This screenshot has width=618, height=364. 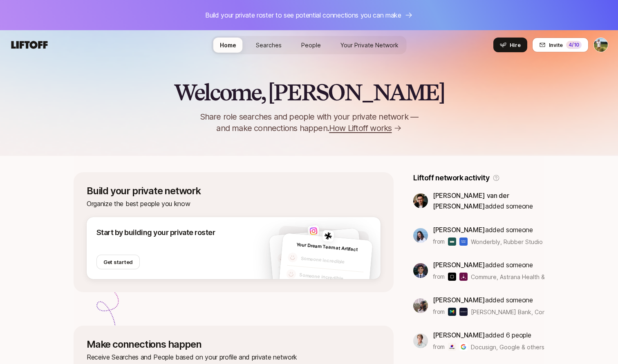 I want to click on span: Docusign, Google & others, so click(x=508, y=347).